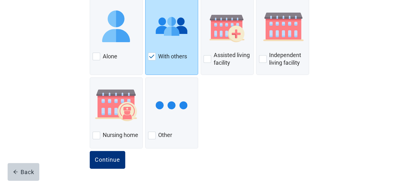 This screenshot has width=401, height=182. Describe the element at coordinates (110, 56) in the screenshot. I see `label: Alone` at that location.